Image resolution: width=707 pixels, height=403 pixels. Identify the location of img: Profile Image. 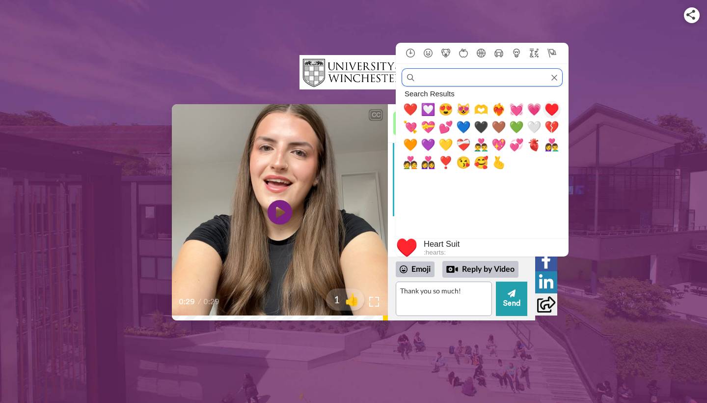
(405, 123).